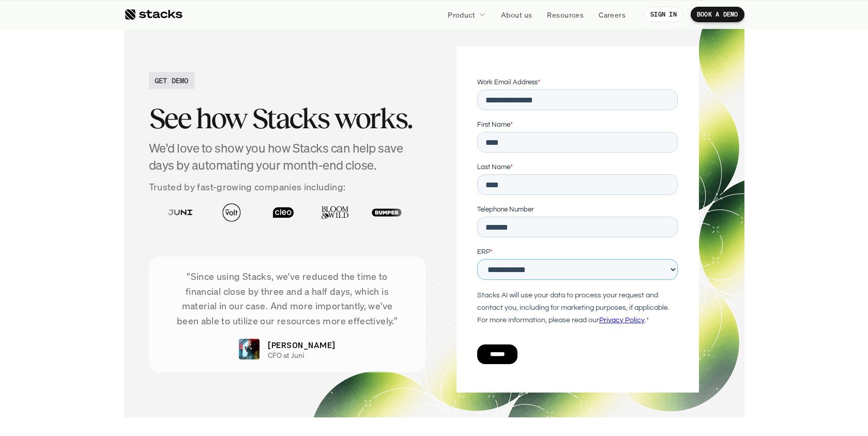  Describe the element at coordinates (565, 14) in the screenshot. I see `p: Resources` at that location.